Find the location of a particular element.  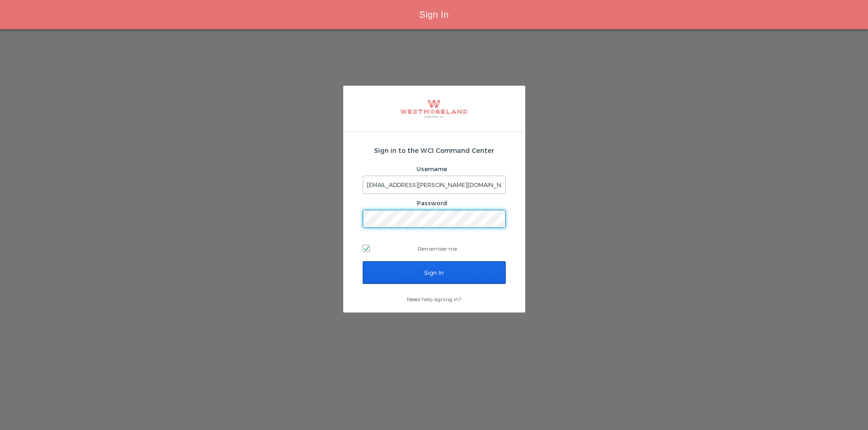

span: Sign In is located at coordinates (434, 15).